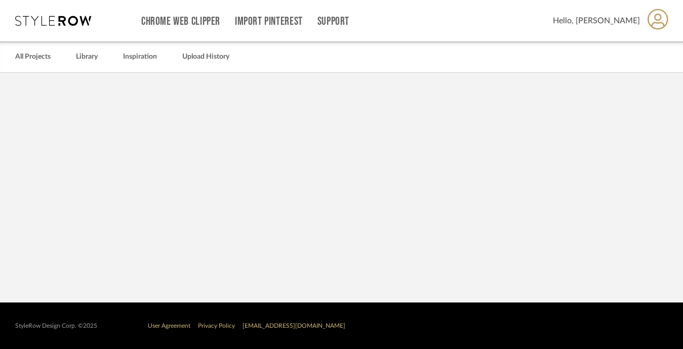  I want to click on a: Library, so click(87, 57).